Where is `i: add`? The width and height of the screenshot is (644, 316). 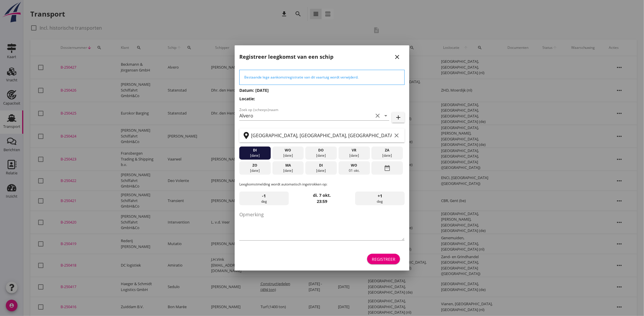 i: add is located at coordinates (398, 117).